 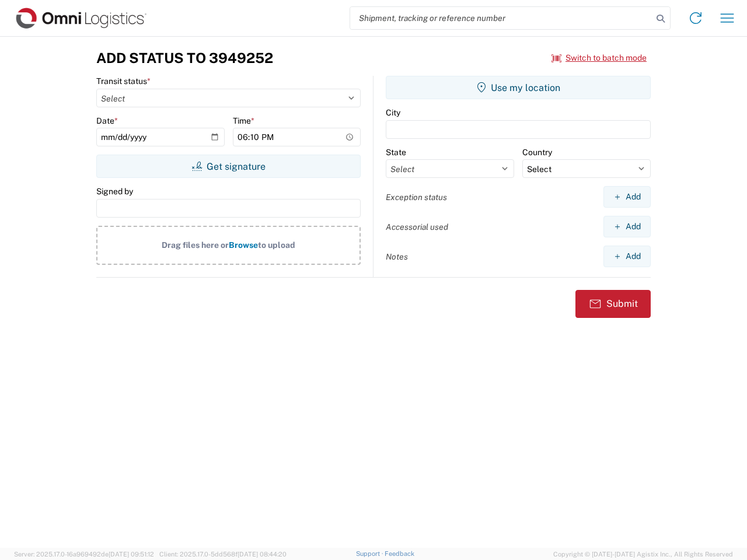 What do you see at coordinates (195, 245) in the screenshot?
I see `span: Drag files here or` at bounding box center [195, 245].